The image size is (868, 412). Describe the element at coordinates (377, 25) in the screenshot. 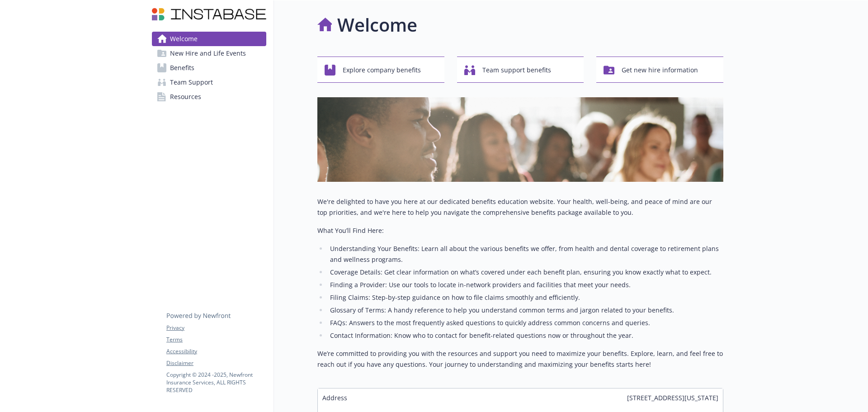

I see `h1: Welcome` at that location.